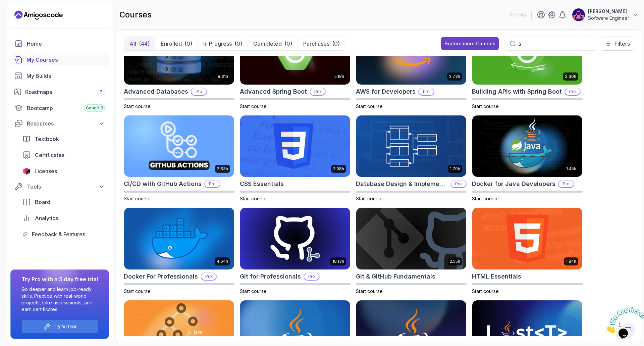 This screenshot has height=346, width=644. I want to click on a: courses, so click(60, 60).